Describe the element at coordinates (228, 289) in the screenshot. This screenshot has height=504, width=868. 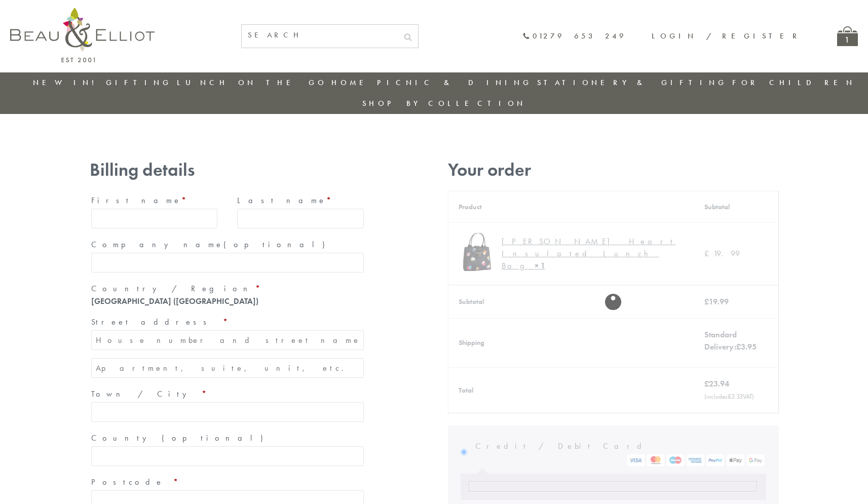
I see `label: Country / Region` at that location.